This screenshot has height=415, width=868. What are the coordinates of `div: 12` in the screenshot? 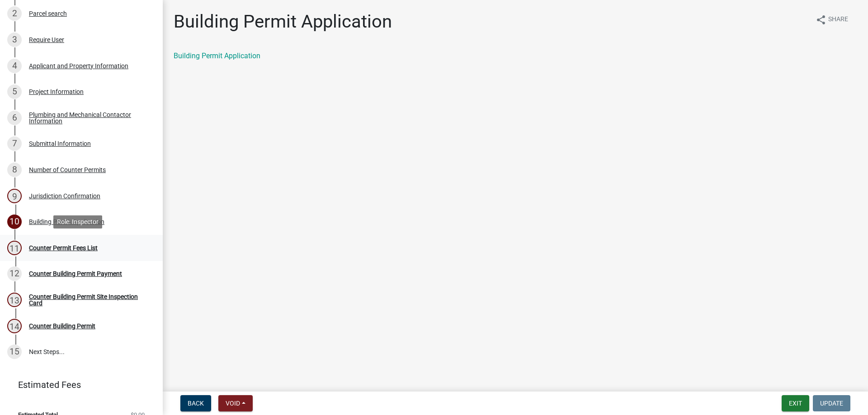 It's located at (14, 273).